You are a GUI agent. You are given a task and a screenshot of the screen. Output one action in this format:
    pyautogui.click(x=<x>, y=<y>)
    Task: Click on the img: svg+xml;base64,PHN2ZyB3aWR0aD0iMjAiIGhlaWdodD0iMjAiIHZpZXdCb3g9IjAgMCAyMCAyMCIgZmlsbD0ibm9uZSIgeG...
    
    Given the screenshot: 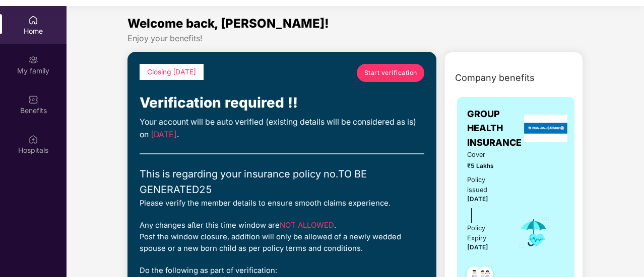 What is the action you would take?
    pyautogui.click(x=33, y=60)
    